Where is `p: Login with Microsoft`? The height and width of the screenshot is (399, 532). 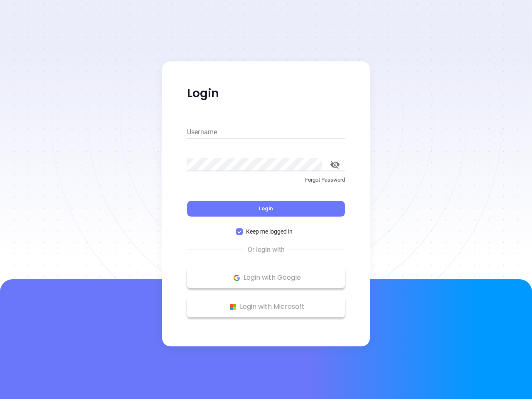
p: Login with Microsoft is located at coordinates (266, 306).